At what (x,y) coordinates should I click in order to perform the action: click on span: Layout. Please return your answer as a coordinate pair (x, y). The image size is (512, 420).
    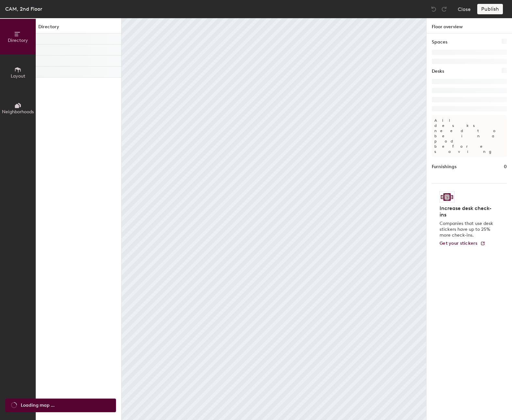
    Looking at the image, I should click on (18, 76).